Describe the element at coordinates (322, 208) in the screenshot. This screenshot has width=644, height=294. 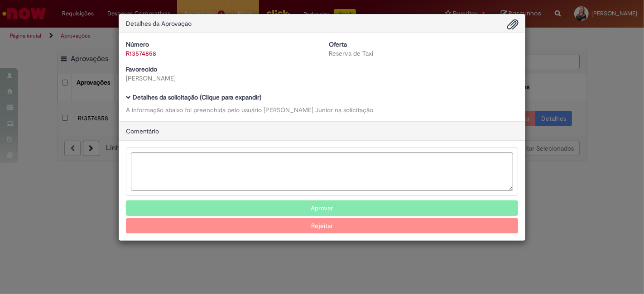
I see `button: Aprovar` at that location.